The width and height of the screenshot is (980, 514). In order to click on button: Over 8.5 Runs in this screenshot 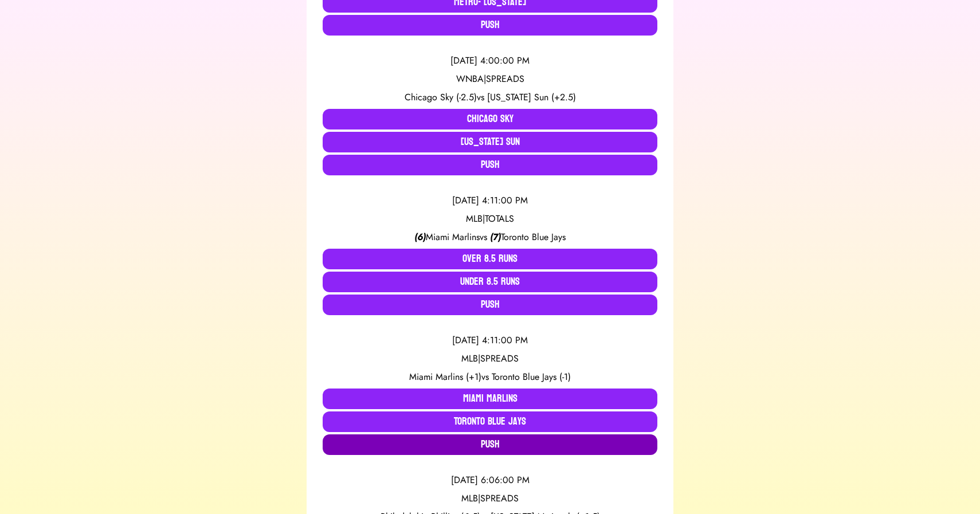, I will do `click(490, 259)`.